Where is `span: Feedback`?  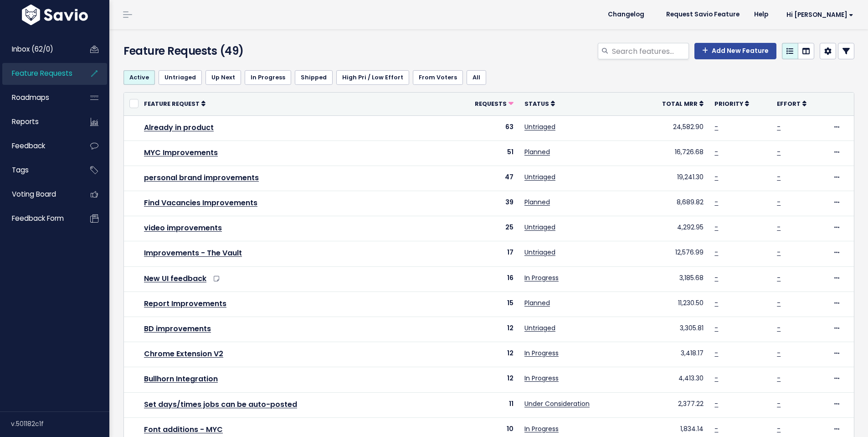
span: Feedback is located at coordinates (29, 145).